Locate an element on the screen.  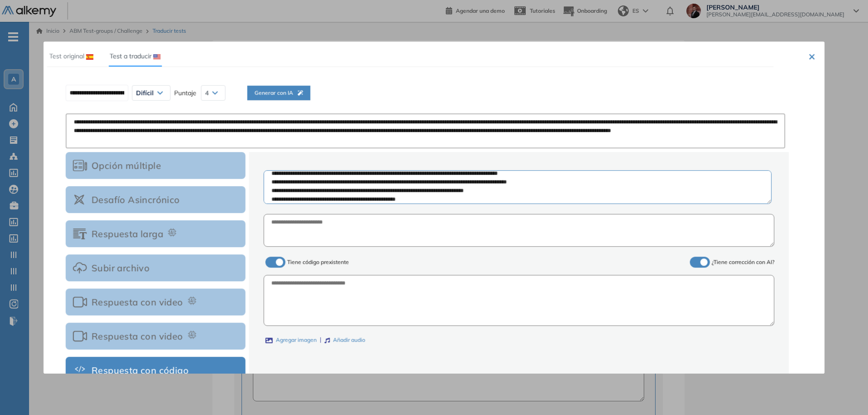
button: Desafío Asincrónico is located at coordinates (156, 199).